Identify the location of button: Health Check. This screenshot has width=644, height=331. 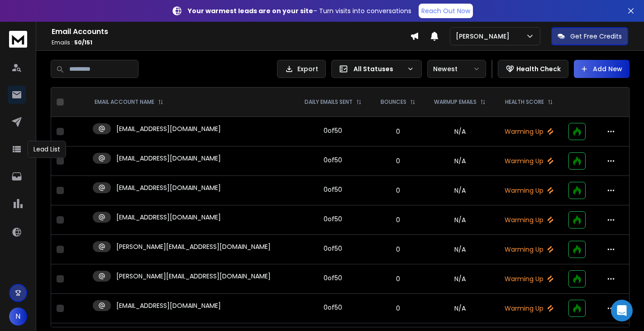
(533, 69).